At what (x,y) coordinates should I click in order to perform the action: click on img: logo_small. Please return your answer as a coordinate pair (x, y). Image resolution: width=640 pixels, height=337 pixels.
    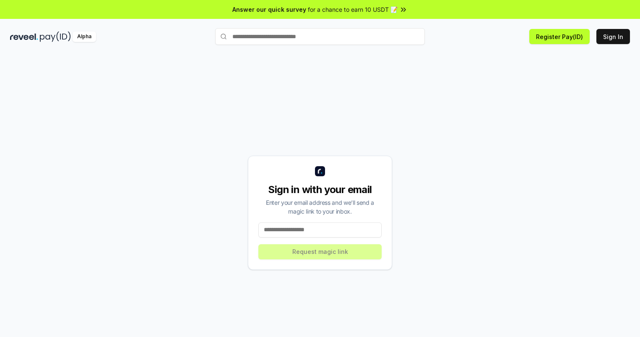
    Looking at the image, I should click on (320, 171).